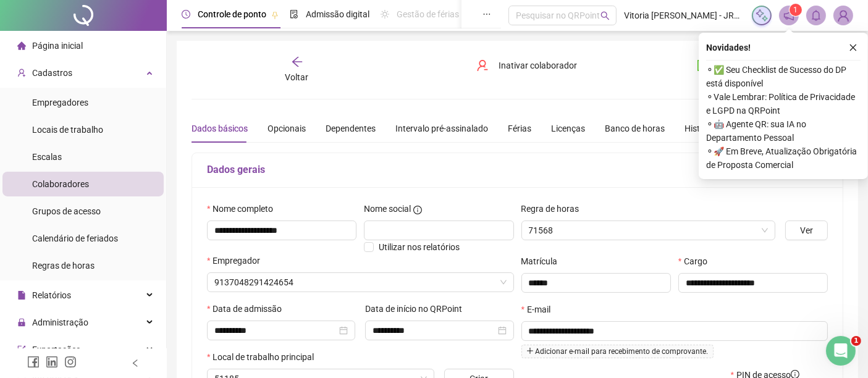  What do you see at coordinates (784, 76) in the screenshot?
I see `span: ⚬ ✅ Seu Checklist de Sucesso do DP está disponível` at bounding box center [784, 76].